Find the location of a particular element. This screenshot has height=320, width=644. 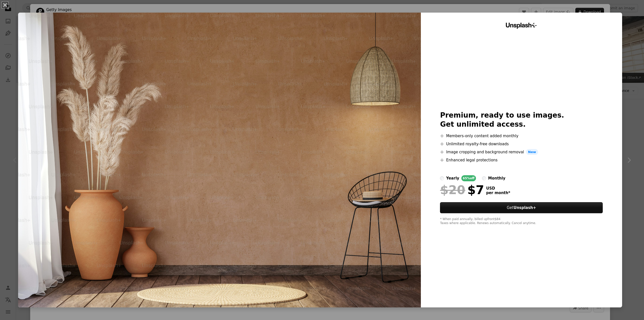

li: Unlimited royalty-free downloads is located at coordinates (521, 144).